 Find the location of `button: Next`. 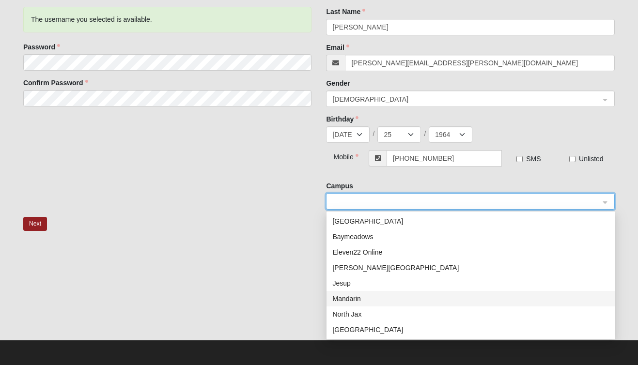

button: Next is located at coordinates (35, 224).